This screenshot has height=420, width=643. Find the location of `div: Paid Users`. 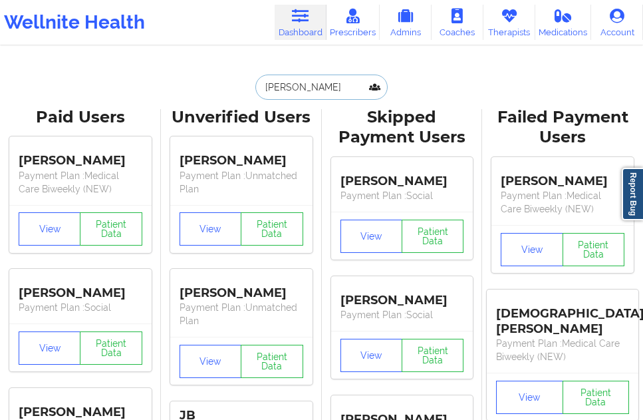

div: Paid Users is located at coordinates (80, 117).